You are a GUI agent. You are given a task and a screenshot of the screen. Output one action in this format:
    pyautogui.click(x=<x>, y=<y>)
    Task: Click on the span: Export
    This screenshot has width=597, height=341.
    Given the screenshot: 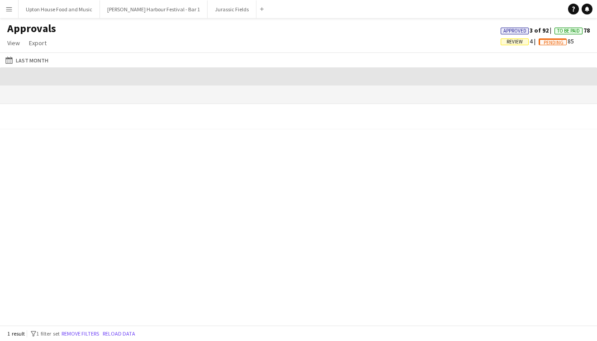 What is the action you would take?
    pyautogui.click(x=38, y=43)
    